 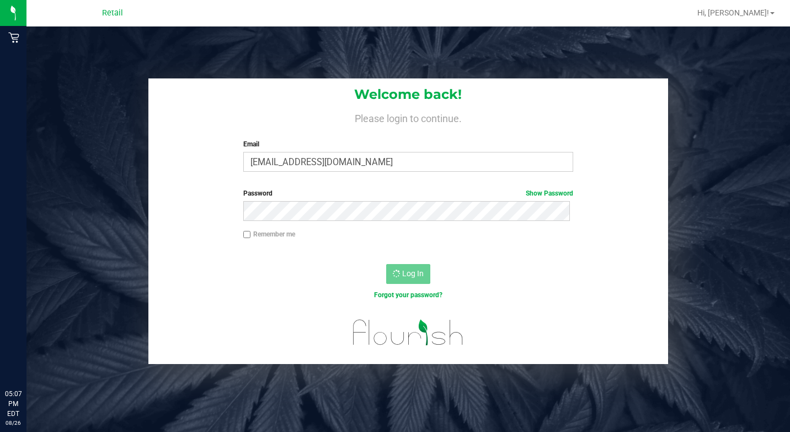 What do you see at coordinates (113, 13) in the screenshot?
I see `span: Retail` at bounding box center [113, 13].